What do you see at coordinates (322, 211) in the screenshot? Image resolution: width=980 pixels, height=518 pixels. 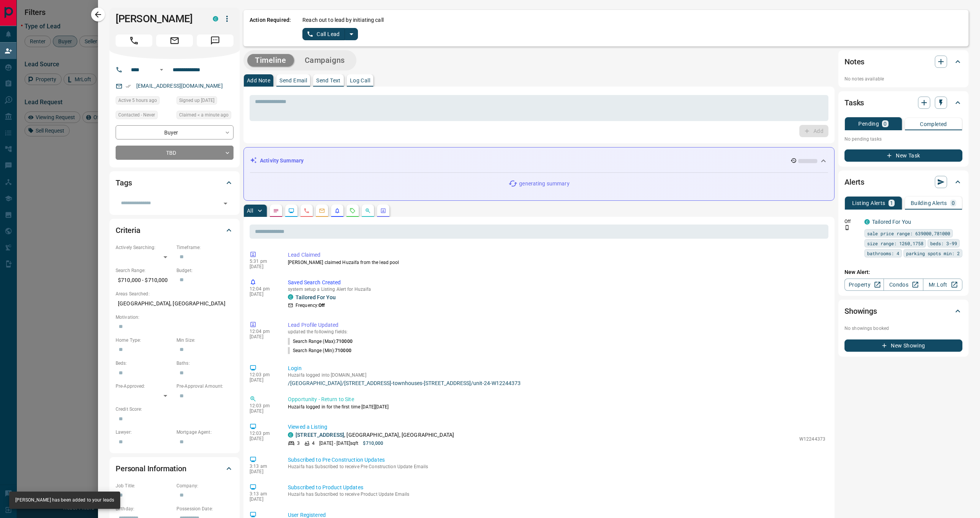 I see `svg: Emails` at bounding box center [322, 211].